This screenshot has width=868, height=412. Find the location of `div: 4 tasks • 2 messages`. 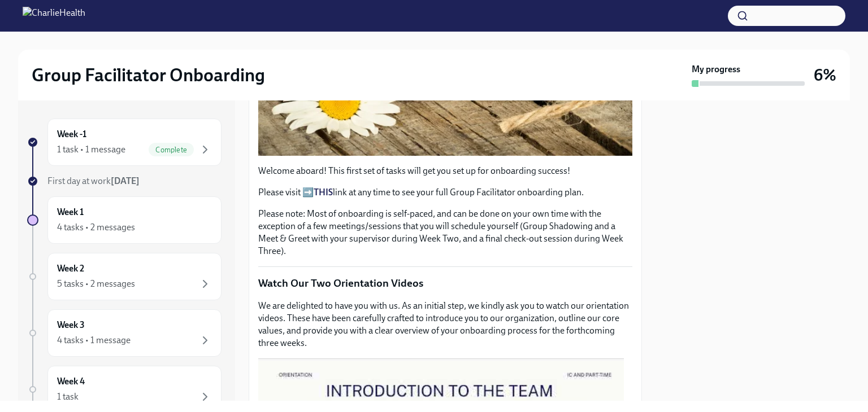

div: 4 tasks • 2 messages is located at coordinates (96, 227).